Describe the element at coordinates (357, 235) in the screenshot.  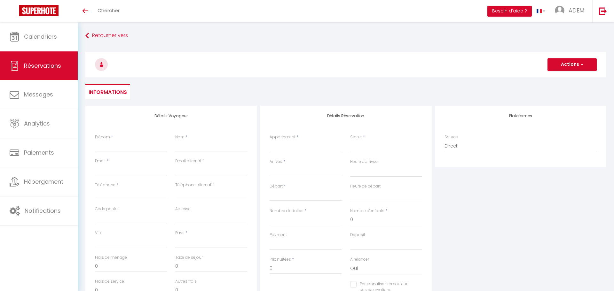
I see `label: Deposit` at that location.